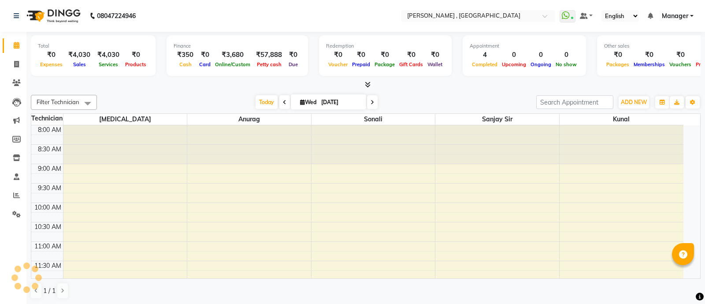 Image resolution: width=705 pixels, height=304 pixels. Describe the element at coordinates (485, 55) in the screenshot. I see `div: 4` at that location.